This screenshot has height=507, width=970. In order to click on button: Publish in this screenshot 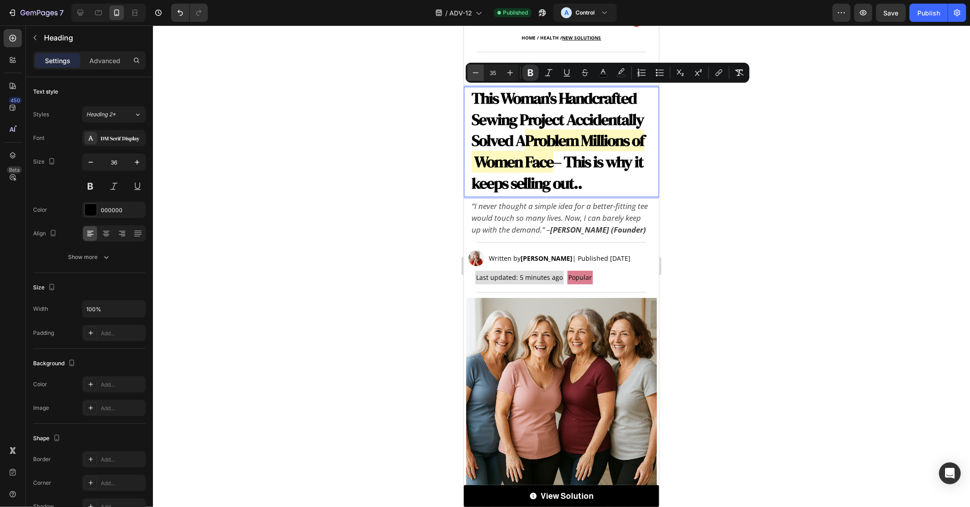, I will do `click(929, 13)`.